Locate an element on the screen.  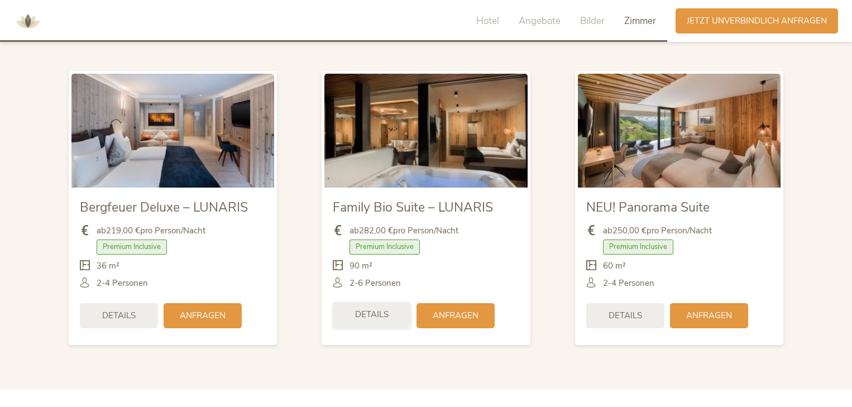
b: 250,00 € is located at coordinates (629, 231).